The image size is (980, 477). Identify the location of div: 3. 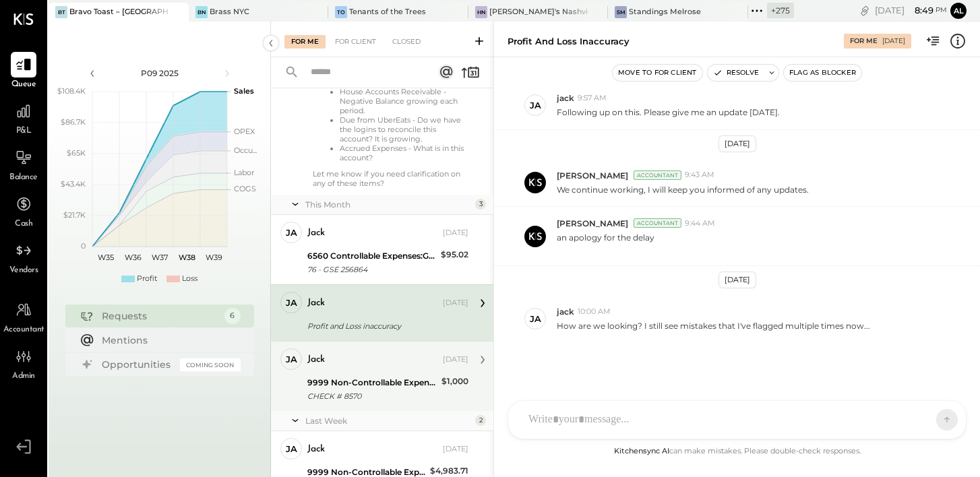
(480, 204).